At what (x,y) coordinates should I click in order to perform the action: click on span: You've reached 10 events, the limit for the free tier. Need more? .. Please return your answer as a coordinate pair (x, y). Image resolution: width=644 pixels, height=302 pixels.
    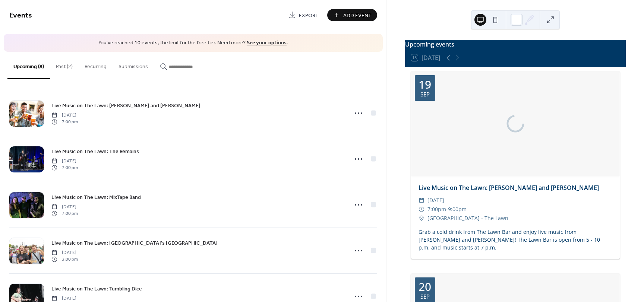
    Looking at the image, I should click on (193, 43).